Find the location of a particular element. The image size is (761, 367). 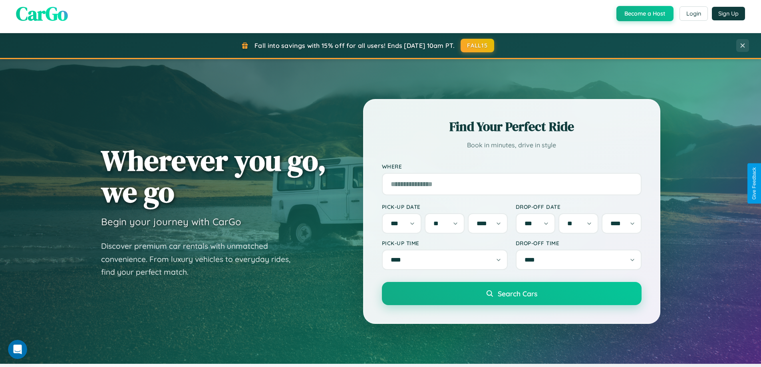

label: Drop-off Date is located at coordinates (579, 207).